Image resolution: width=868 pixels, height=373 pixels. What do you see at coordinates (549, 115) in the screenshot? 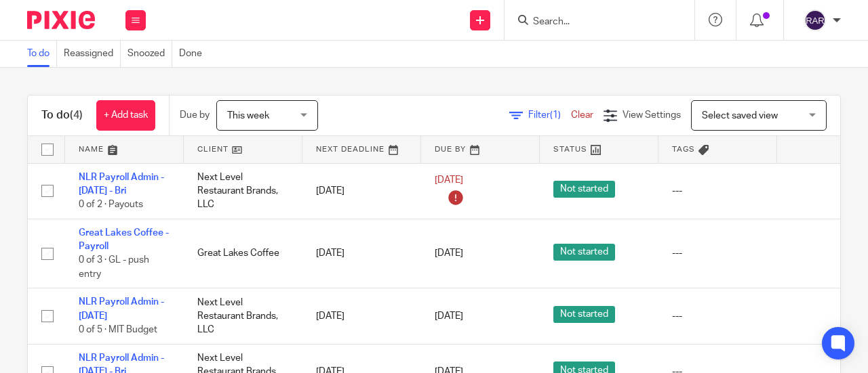
I see `span: Filter` at bounding box center [549, 115].